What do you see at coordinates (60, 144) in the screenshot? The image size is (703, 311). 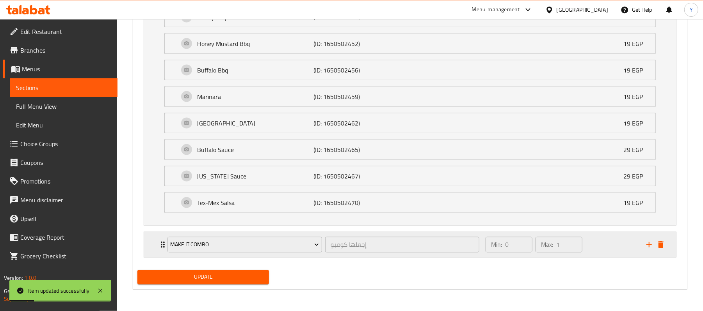 I see `a: Choice Groups` at bounding box center [60, 144].